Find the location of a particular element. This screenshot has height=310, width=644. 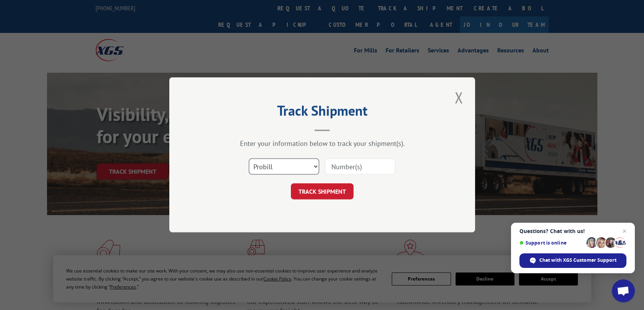

button: Close modal is located at coordinates (459, 97).